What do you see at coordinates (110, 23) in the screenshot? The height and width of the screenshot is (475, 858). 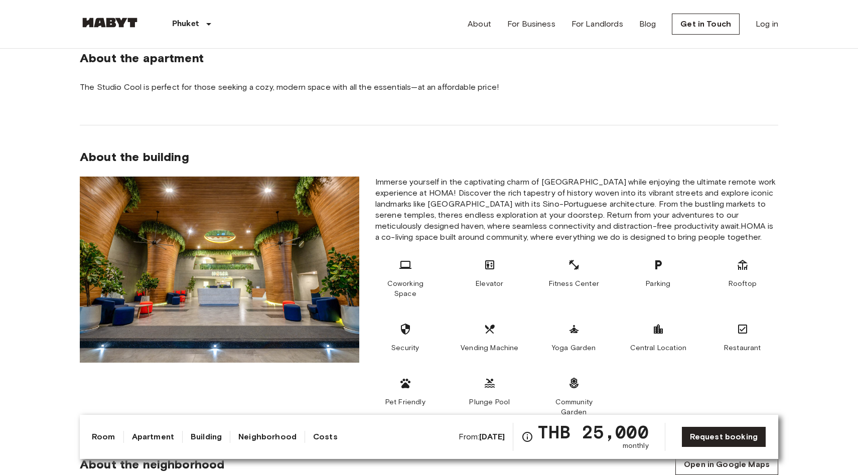 I see `img: Habyt` at bounding box center [110, 23].